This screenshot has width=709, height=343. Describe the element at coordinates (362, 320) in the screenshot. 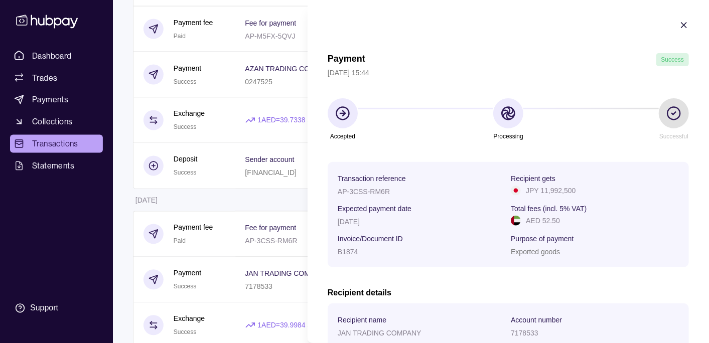

I see `p: Recipient name` at that location.